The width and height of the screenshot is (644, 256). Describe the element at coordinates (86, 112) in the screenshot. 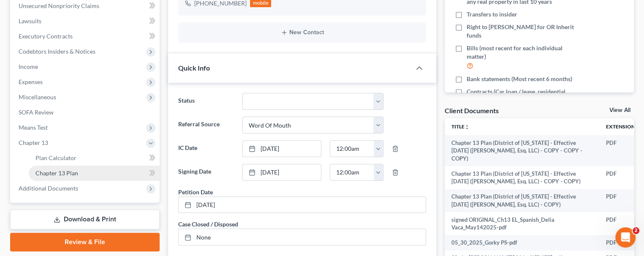

I see `a: SOFA Review` at that location.